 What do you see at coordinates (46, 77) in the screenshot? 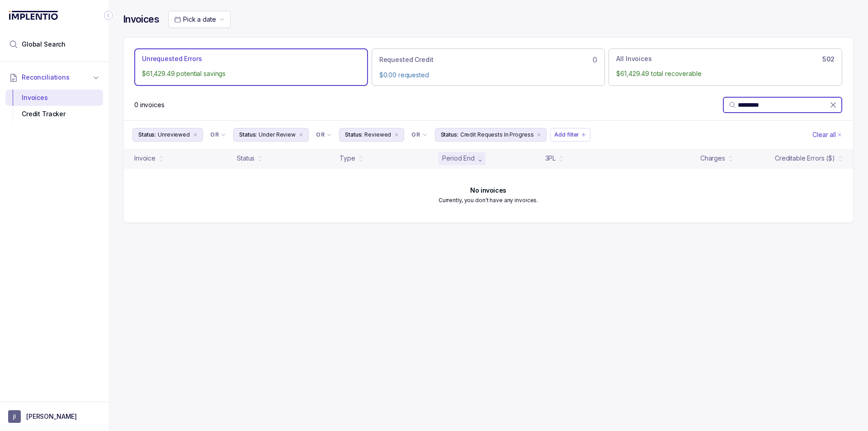
I see `span: Reconciliations` at bounding box center [46, 77].